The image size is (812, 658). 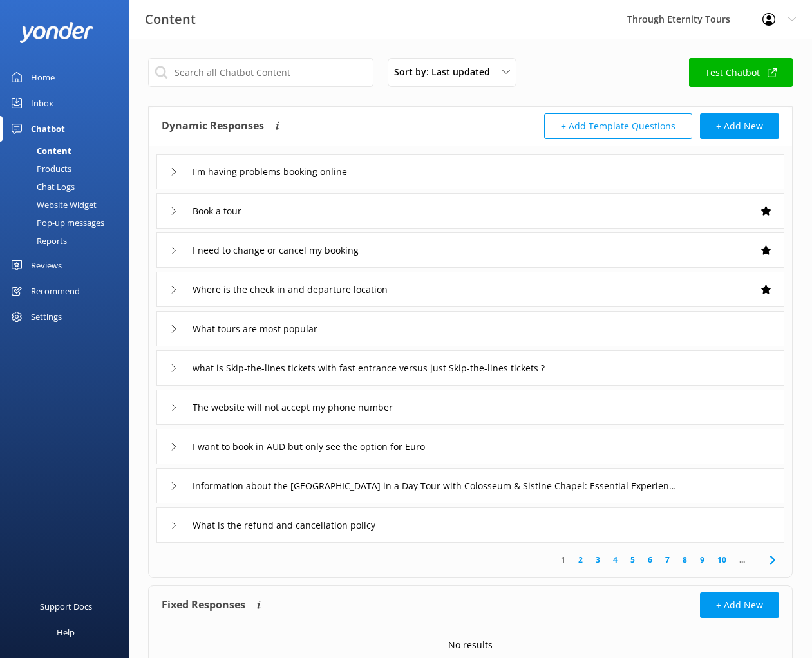 I want to click on div: Website Widget, so click(x=52, y=205).